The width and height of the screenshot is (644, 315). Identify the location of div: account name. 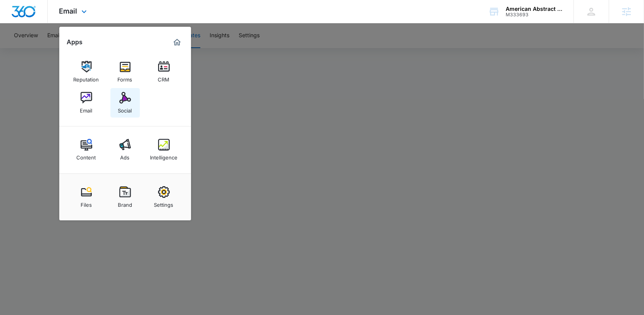
(534, 9).